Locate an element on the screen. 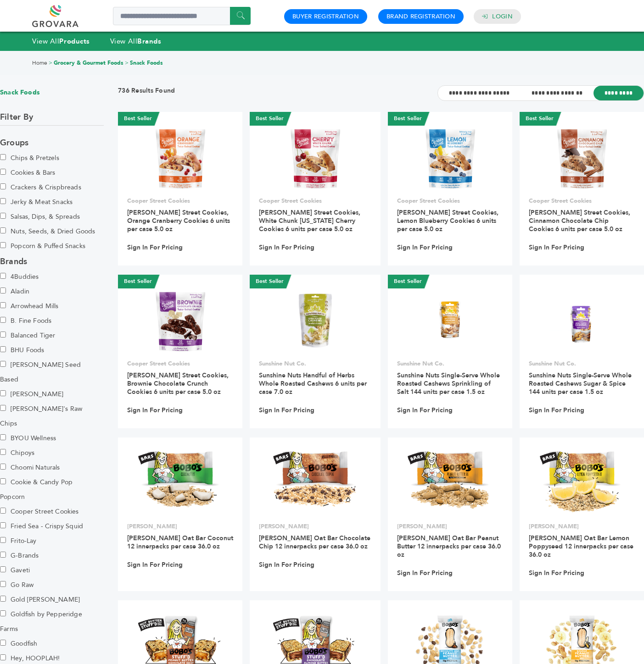 The height and width of the screenshot is (664, 644). img: Cooper Street Cookies, Orange Cranberry Cookies 6 units per case 5.0 oz is located at coordinates (180, 158).